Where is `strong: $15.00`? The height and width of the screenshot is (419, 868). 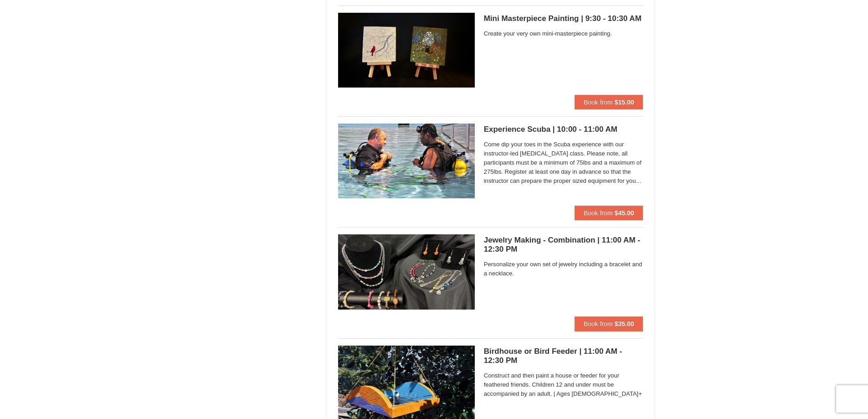
strong: $15.00 is located at coordinates (624, 102).